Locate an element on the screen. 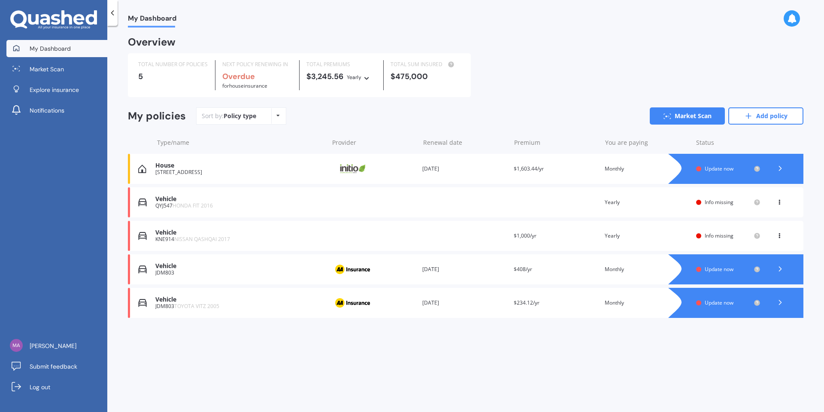  div: $475,000 is located at coordinates (425, 76).